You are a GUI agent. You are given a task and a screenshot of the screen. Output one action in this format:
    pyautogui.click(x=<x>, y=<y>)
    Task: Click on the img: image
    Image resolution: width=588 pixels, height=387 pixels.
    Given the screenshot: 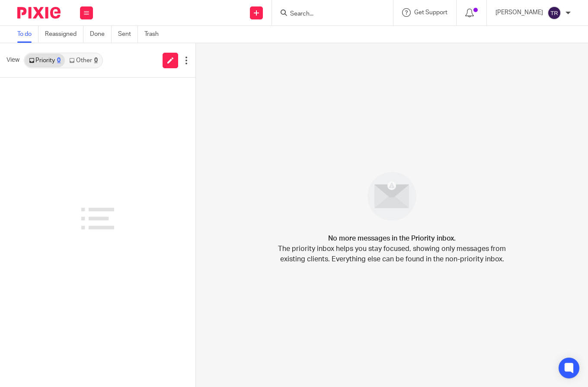 What is the action you would take?
    pyautogui.click(x=392, y=196)
    